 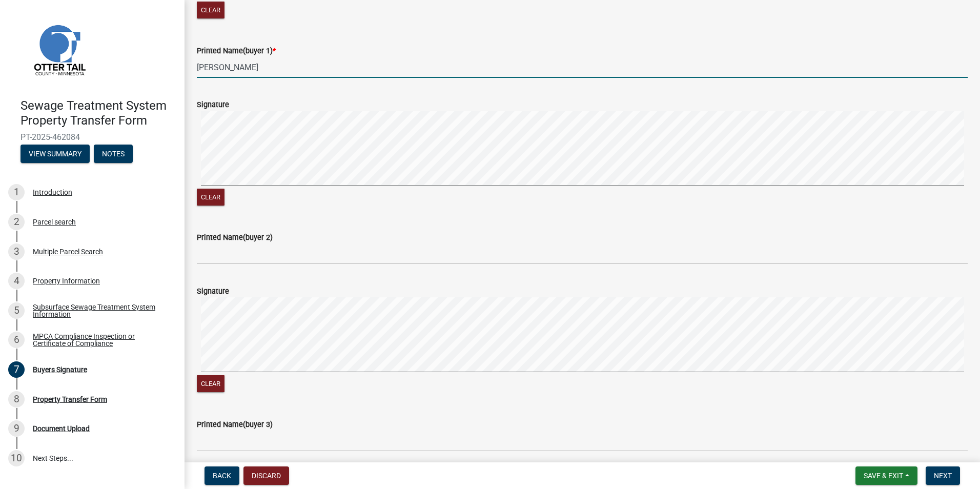 What do you see at coordinates (100, 310) in the screenshot?
I see `div: Subsurface Sewage Treatment System Information` at bounding box center [100, 310].